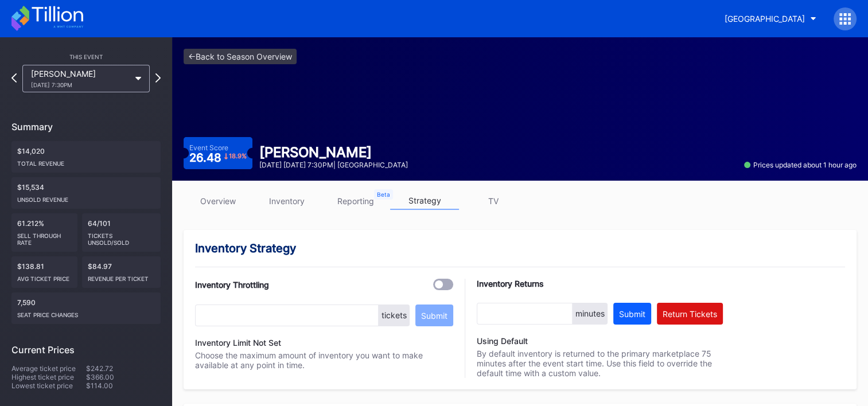 Image resolution: width=868 pixels, height=406 pixels. What do you see at coordinates (600, 284) in the screenshot?
I see `div: Inventory Returns` at bounding box center [600, 284].